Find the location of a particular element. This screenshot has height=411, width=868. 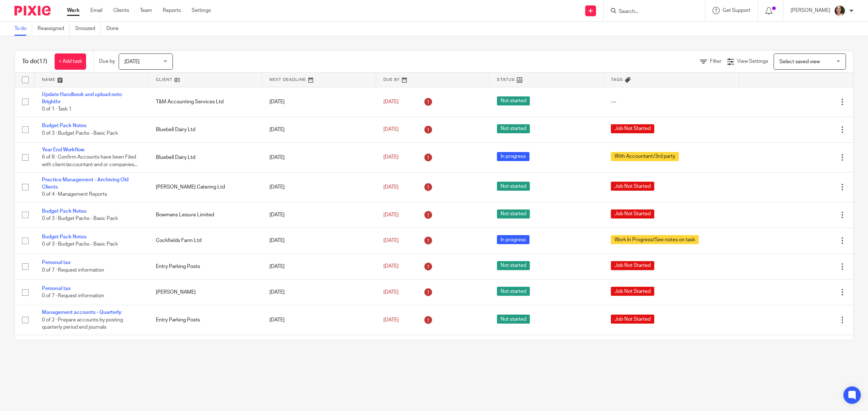

p: Due by is located at coordinates (107, 61).